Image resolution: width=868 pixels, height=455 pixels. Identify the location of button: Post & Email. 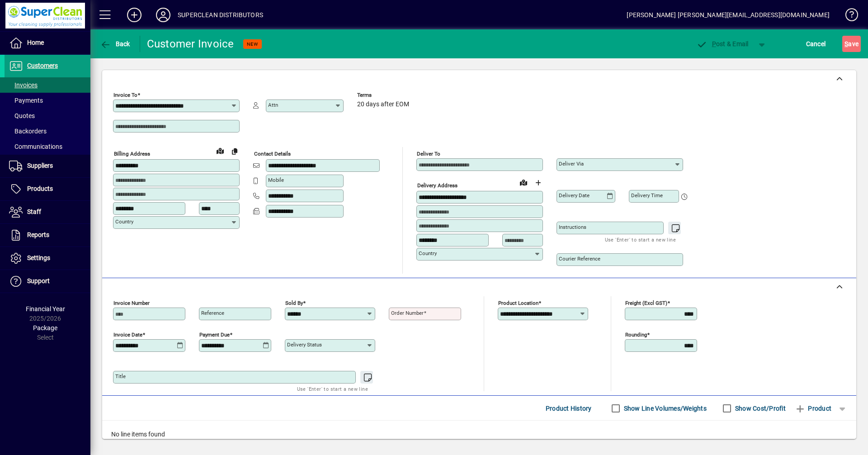
(722, 44).